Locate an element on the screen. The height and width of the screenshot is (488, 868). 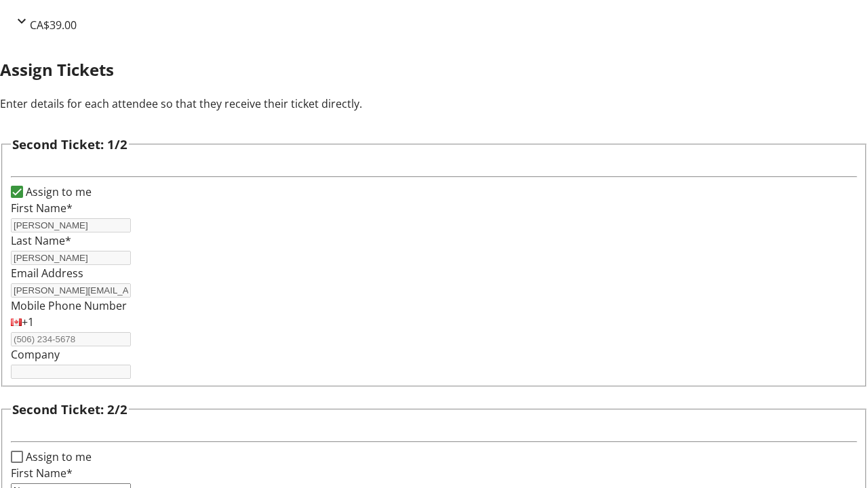
label: Company is located at coordinates (35, 355).